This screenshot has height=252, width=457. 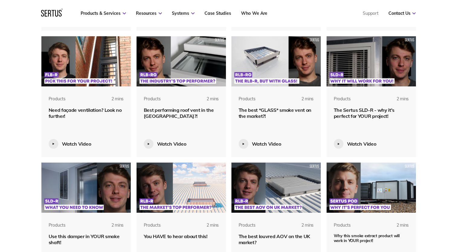 I want to click on span: Why this smoke extract product will work in YOUR project!, so click(x=367, y=238).